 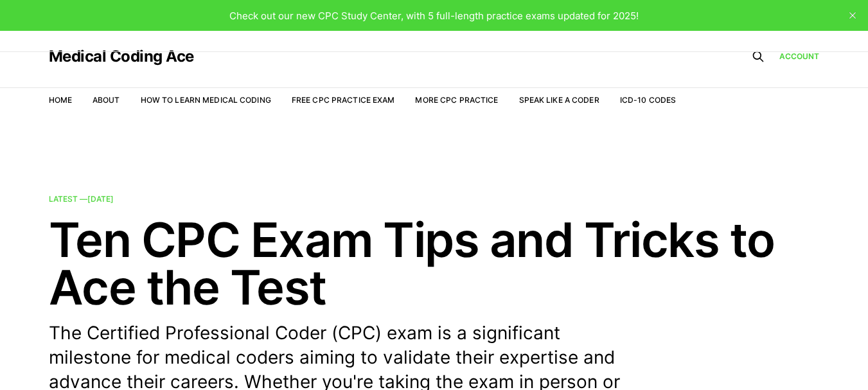 I want to click on a: How to Learn Medical Coding, so click(x=205, y=99).